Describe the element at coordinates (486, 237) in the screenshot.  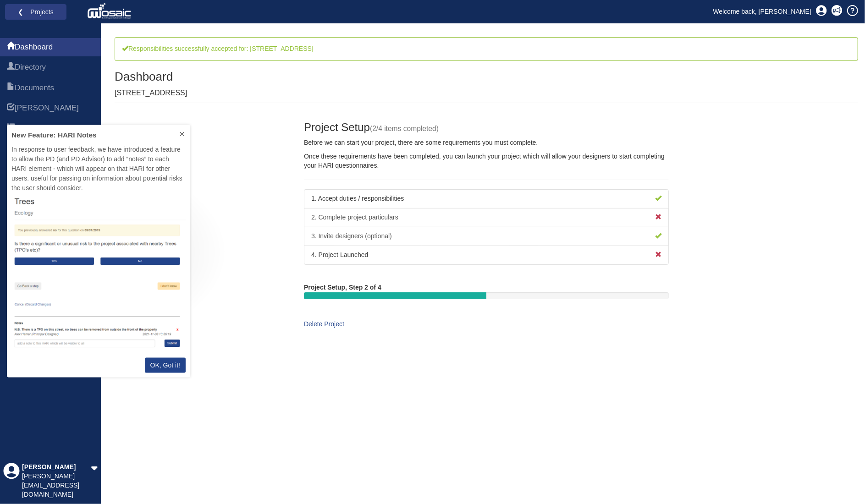
I see `a: 3. Invite designers (optional)` at that location.